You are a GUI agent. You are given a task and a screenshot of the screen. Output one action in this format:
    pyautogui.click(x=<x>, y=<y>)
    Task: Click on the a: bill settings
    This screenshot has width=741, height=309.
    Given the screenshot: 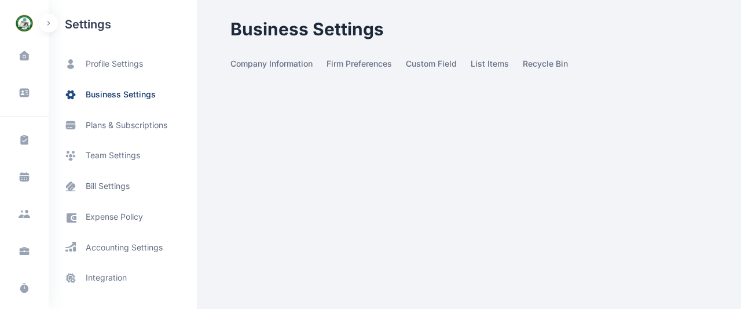 What is the action you would take?
    pyautogui.click(x=123, y=186)
    